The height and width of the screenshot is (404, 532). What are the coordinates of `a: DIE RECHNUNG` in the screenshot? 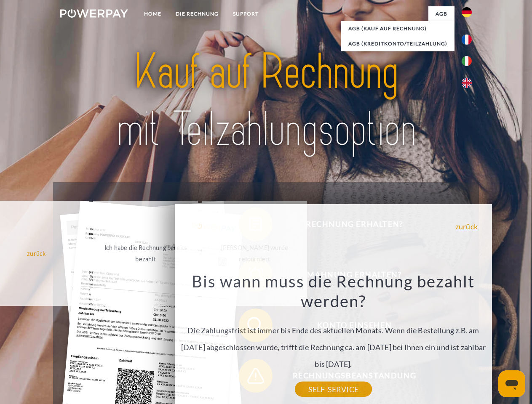 It's located at (197, 14).